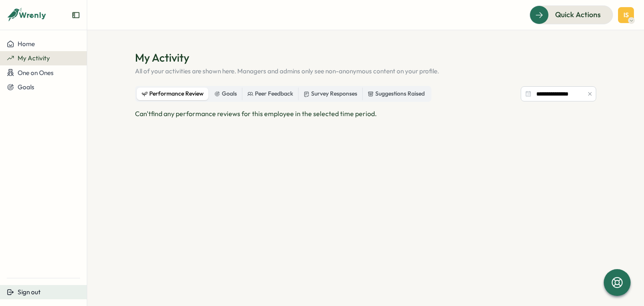 The image size is (644, 306). What do you see at coordinates (26, 87) in the screenshot?
I see `span: Goals` at bounding box center [26, 87].